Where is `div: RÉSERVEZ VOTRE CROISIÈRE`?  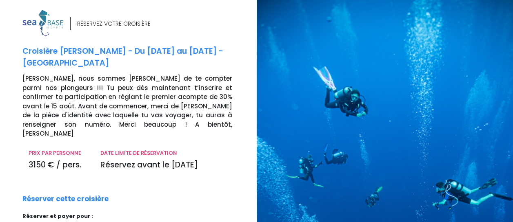 div: RÉSERVEZ VOTRE CROISIÈRE is located at coordinates (114, 24).